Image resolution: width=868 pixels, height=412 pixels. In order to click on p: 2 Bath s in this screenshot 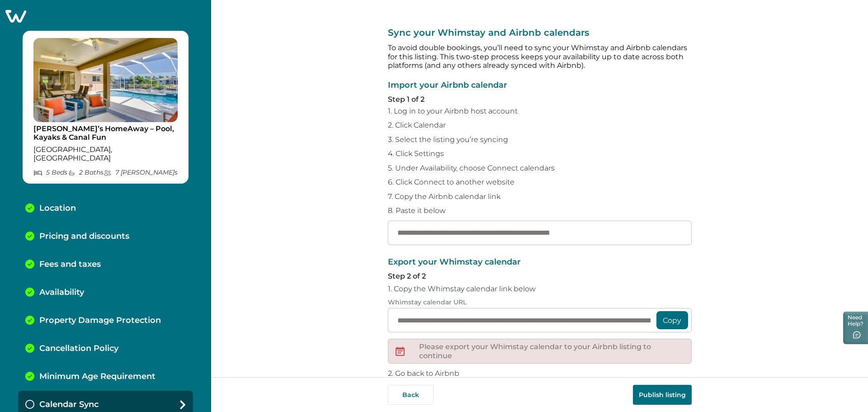, I will do `click(86, 172)`.